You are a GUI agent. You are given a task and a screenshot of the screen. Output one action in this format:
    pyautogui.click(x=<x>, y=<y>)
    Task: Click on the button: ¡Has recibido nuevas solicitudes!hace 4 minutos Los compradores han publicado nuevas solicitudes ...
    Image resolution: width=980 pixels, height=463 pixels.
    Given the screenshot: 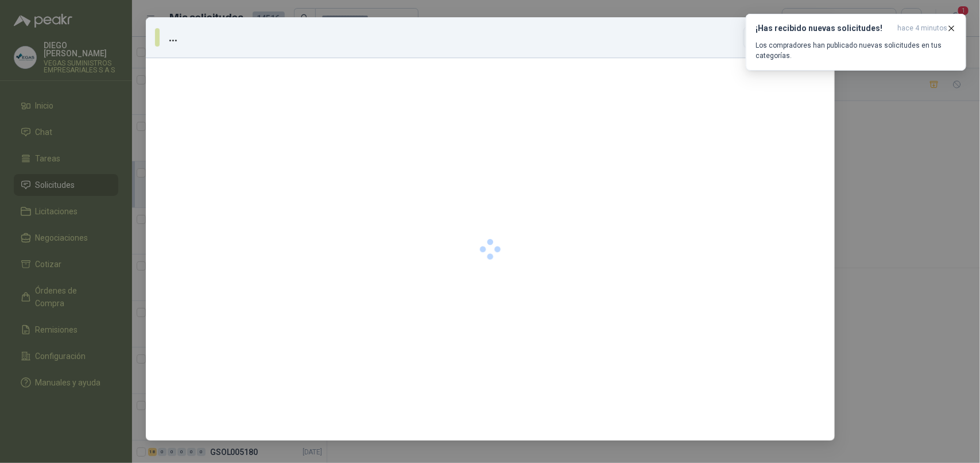 What is the action you would take?
    pyautogui.click(x=856, y=42)
    